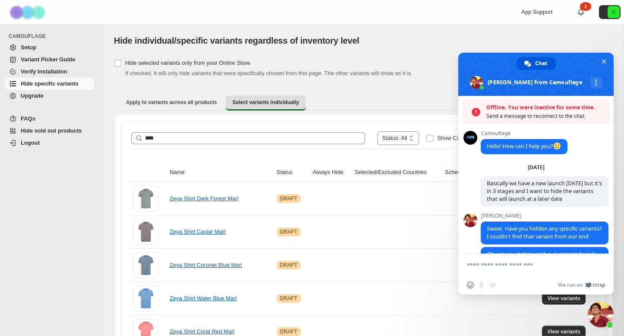  Describe the element at coordinates (50, 96) in the screenshot. I see `a: Upgrade` at that location.